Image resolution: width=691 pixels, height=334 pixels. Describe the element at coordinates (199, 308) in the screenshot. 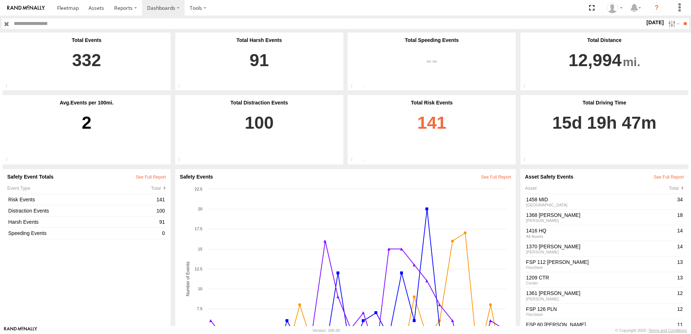

I see `tspan: 7.5` at that location.